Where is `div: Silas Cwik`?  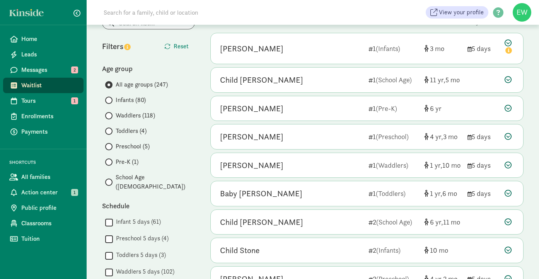
div: Silas Cwik is located at coordinates (252, 166).